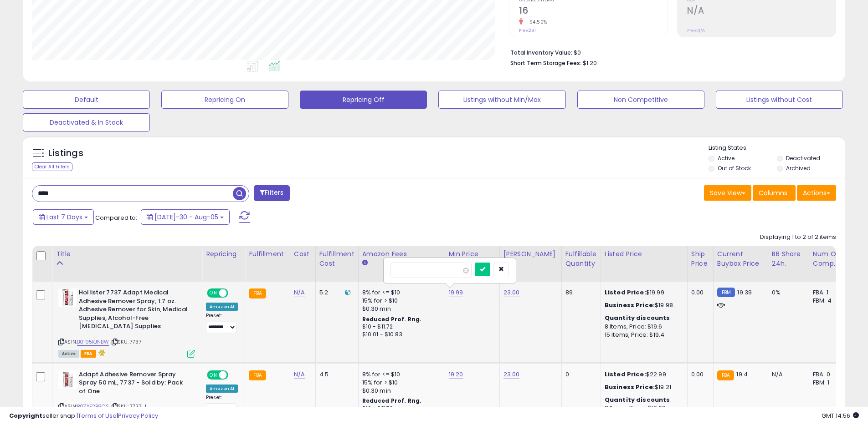 This screenshot has width=868, height=425. What do you see at coordinates (502, 99) in the screenshot?
I see `button: Listings without Min/Max` at bounding box center [502, 99].